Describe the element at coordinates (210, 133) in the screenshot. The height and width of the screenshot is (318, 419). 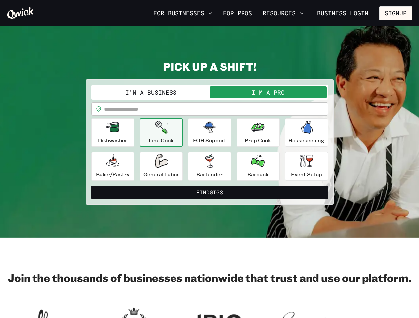
I see `button: FOH Support` at that location.